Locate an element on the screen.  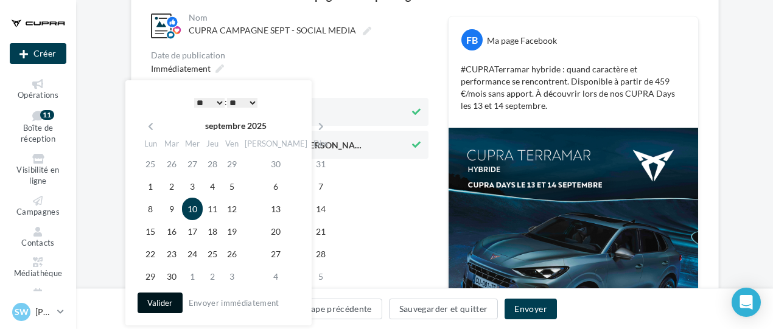
p: #CUPRATerramar hybride : quand caractère et performance se rencontrent. Disponible à partir de 45... is located at coordinates (574, 88).